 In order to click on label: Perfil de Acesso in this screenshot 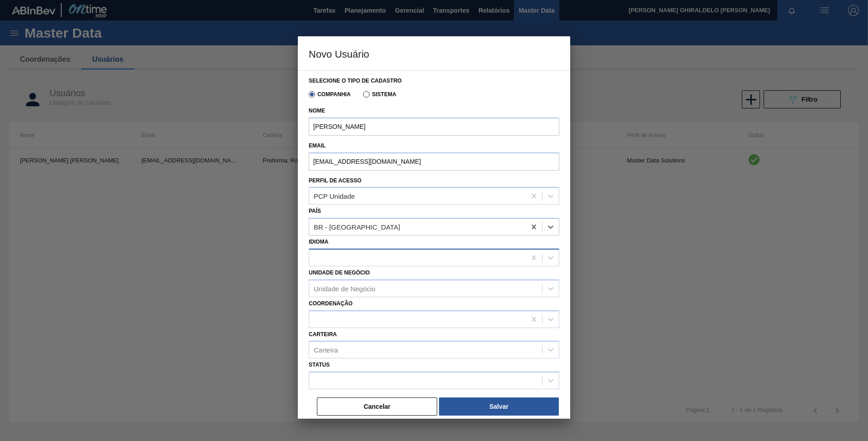, I will do `click(335, 180)`.